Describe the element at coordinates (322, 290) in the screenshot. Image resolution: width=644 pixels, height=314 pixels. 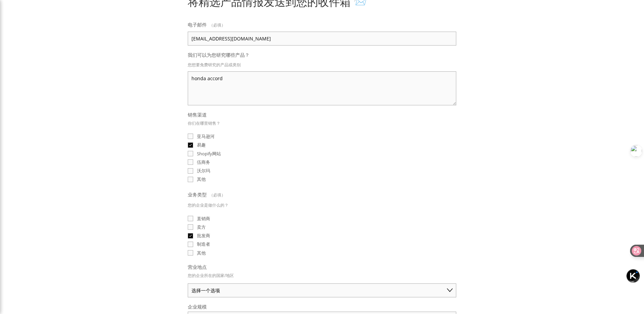
I see `select: 营业地点` at that location.